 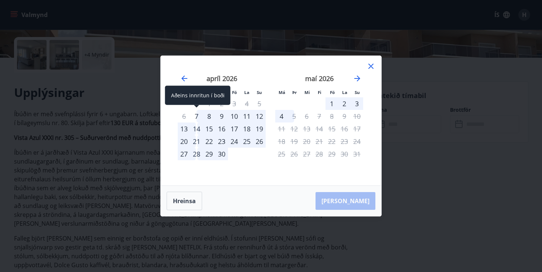 What do you see at coordinates (209, 116) in the screenshot?
I see `div: 8` at bounding box center [209, 116].